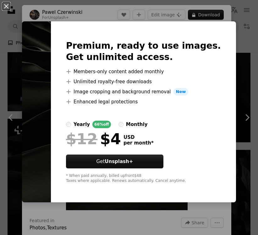 This screenshot has width=258, height=235. What do you see at coordinates (144, 72) in the screenshot?
I see `li: Members-only content added monthly` at bounding box center [144, 72].